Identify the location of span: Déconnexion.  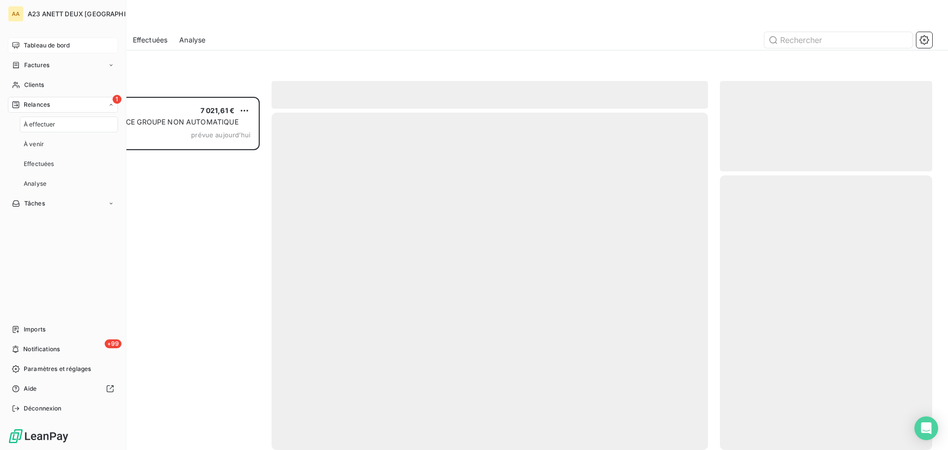
(42, 408).